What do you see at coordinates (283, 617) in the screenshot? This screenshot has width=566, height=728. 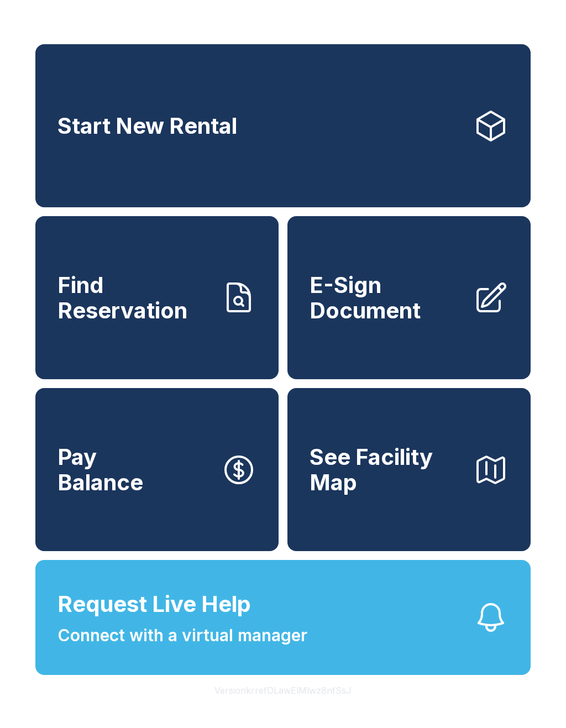 I see `button: Request Live HelpConnect with a virtual manager` at bounding box center [283, 617].